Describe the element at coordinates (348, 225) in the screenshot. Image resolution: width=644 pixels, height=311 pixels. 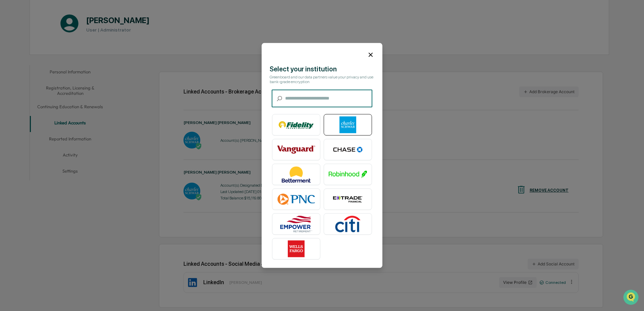
I see `img: Citibank` at that location.